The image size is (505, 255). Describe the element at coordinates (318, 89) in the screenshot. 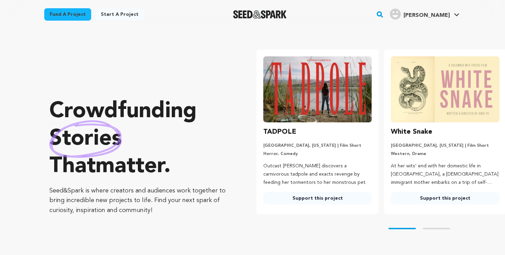

I see `img: TADPOLE image` at that location.